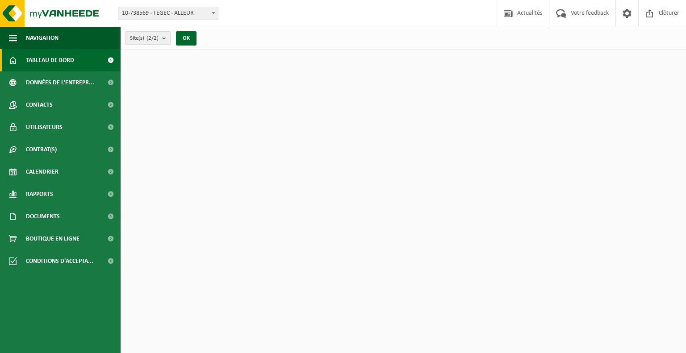 The image size is (686, 353). I want to click on span: Contrat(s), so click(41, 150).